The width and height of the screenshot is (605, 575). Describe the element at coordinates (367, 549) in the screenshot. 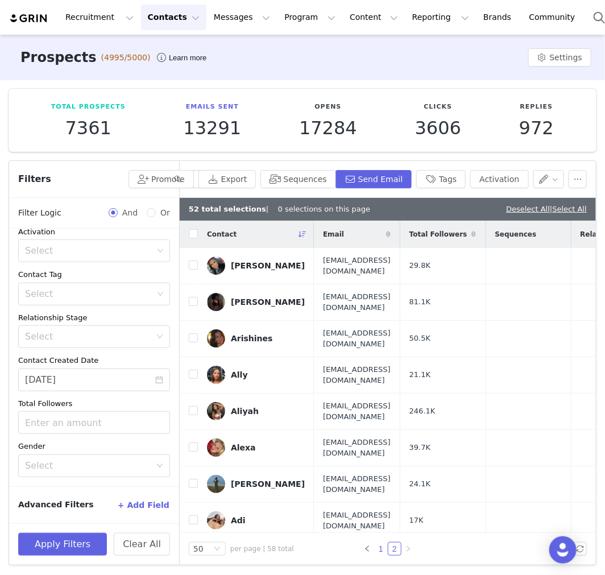

I see `i: icon: left` at that location.